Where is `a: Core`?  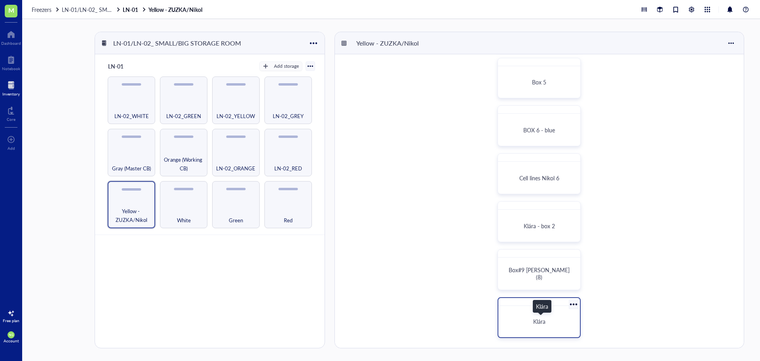
a: Core is located at coordinates (11, 113).